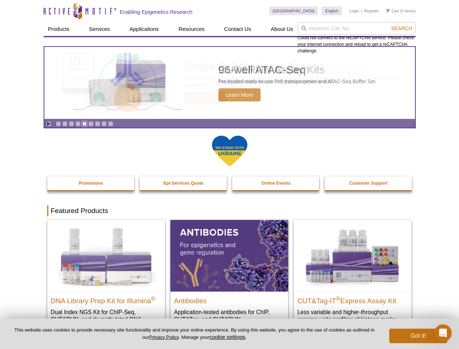 The image size is (459, 349). Describe the element at coordinates (48, 124) in the screenshot. I see `a: Toggle autoplay` at that location.